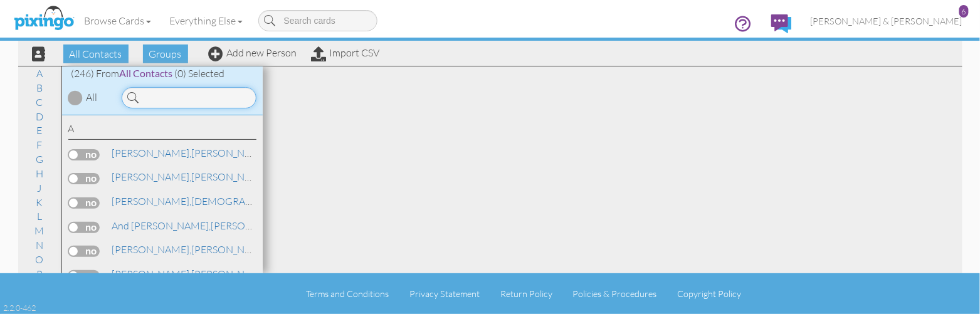  Describe the element at coordinates (40, 188) in the screenshot. I see `a: J` at that location.